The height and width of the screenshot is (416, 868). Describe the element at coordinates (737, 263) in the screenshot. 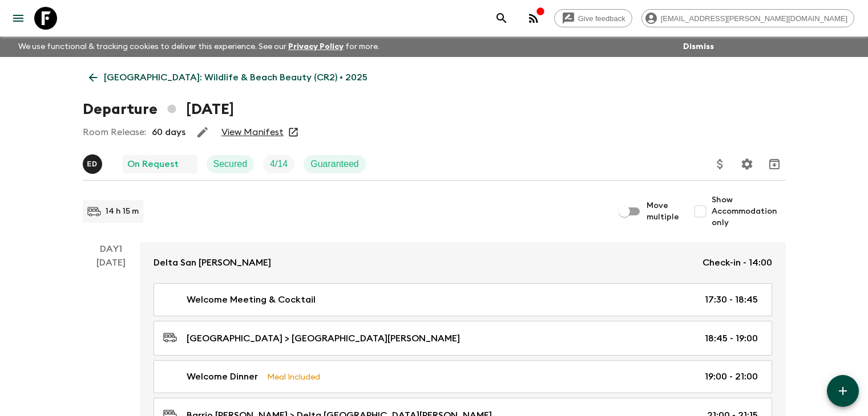

I see `p: Check-in - 14:00` at that location.